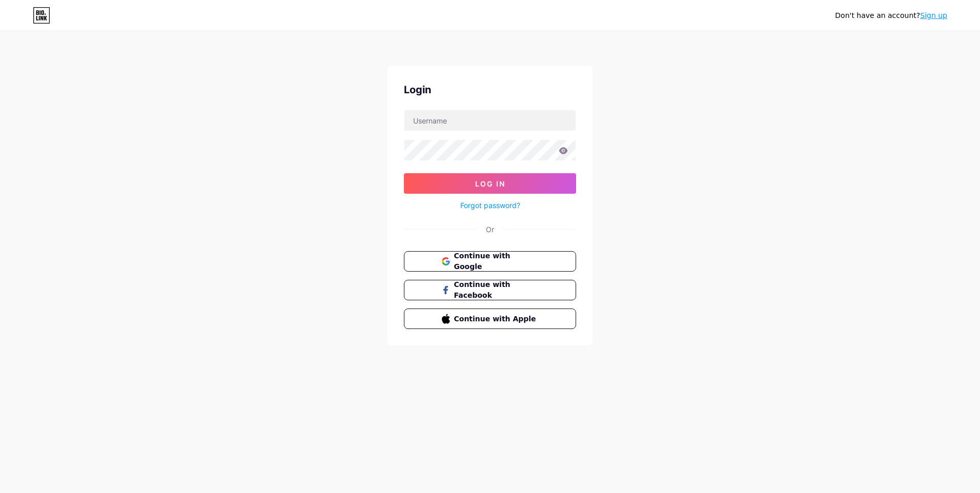 This screenshot has width=980, height=493. I want to click on button: Continue with Facebook, so click(490, 290).